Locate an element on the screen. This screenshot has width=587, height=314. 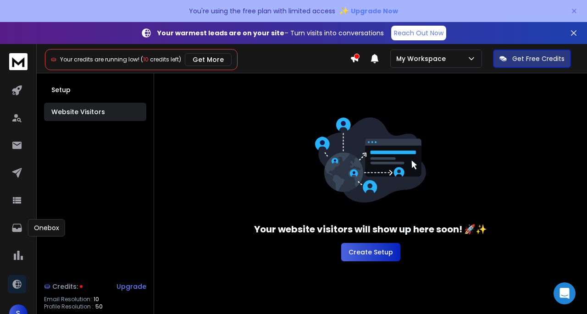
button: ✨Upgrade Now is located at coordinates (368, 11).